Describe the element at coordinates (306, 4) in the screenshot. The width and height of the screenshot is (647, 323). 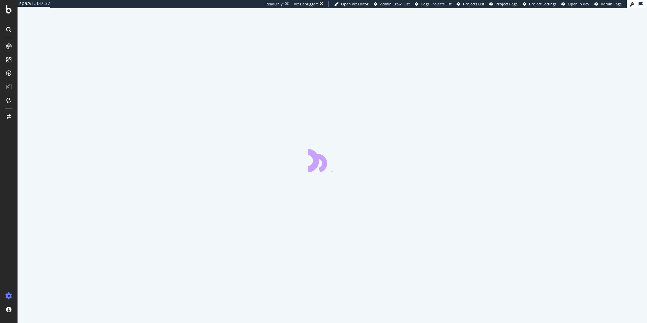
I see `div: Viz Debugger:` at that location.